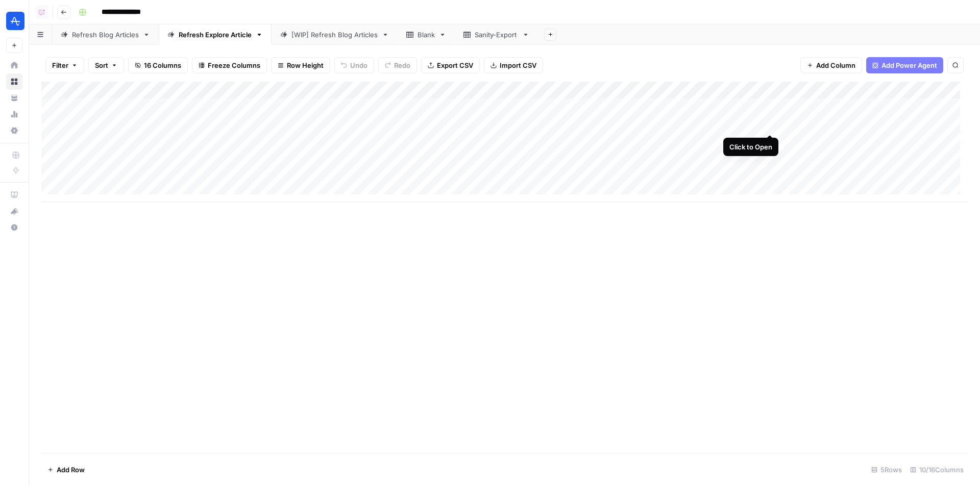 This screenshot has height=486, width=980. Describe the element at coordinates (66, 470) in the screenshot. I see `button: Add Row` at that location.